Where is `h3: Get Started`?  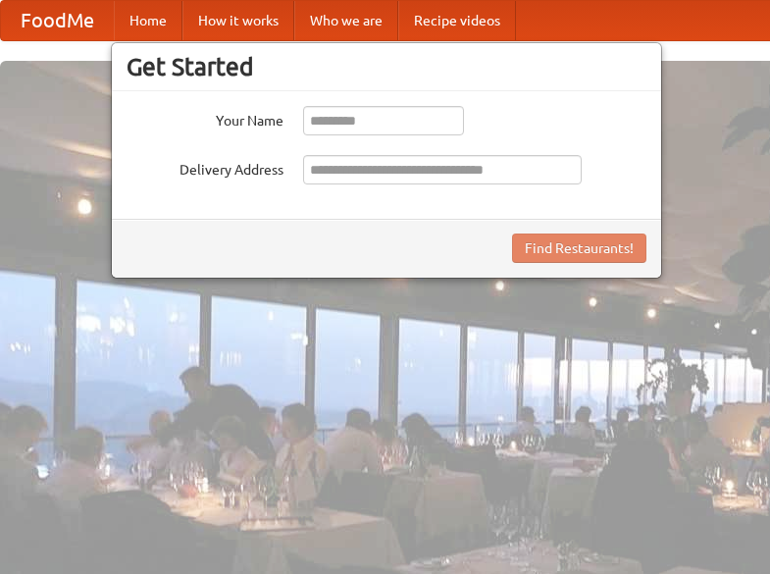
h3: Get Started is located at coordinates (387, 67).